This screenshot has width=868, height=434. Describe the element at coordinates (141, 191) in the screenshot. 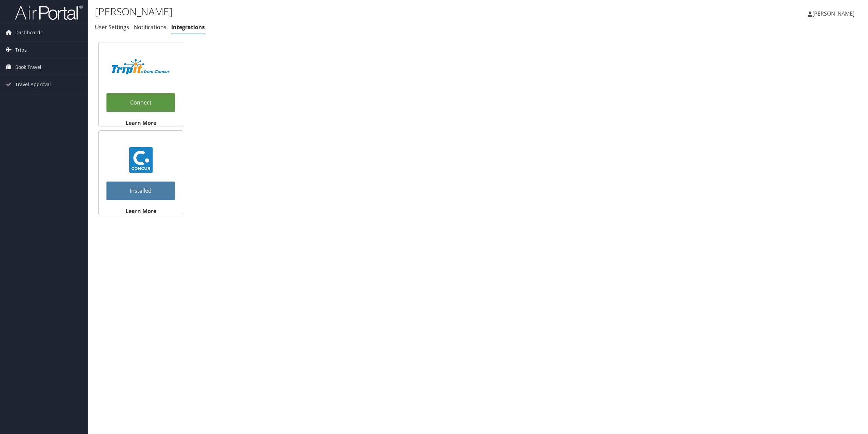

I see `a: Installed` at that location.